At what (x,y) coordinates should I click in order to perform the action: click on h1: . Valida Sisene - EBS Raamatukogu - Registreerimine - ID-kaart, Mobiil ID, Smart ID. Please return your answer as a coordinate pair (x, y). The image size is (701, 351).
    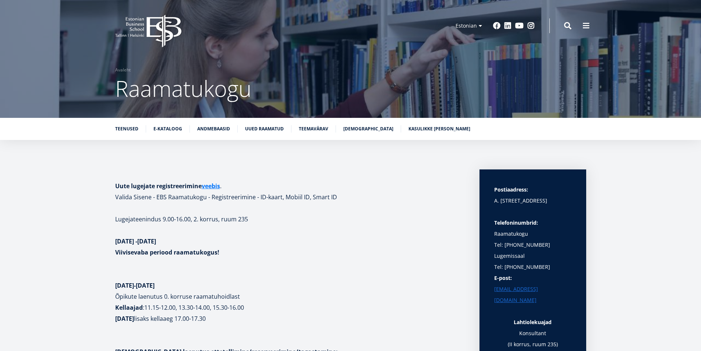
    Looking at the image, I should click on (290, 191).